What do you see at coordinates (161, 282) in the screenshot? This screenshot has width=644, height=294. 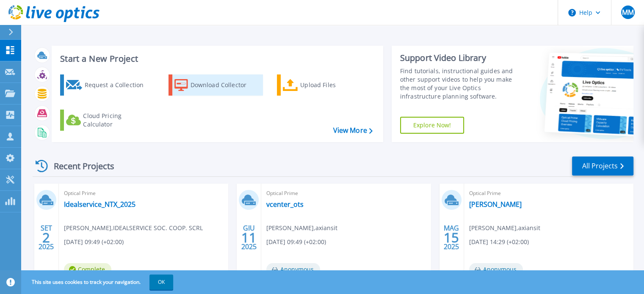 I see `button: OK` at bounding box center [161, 282].